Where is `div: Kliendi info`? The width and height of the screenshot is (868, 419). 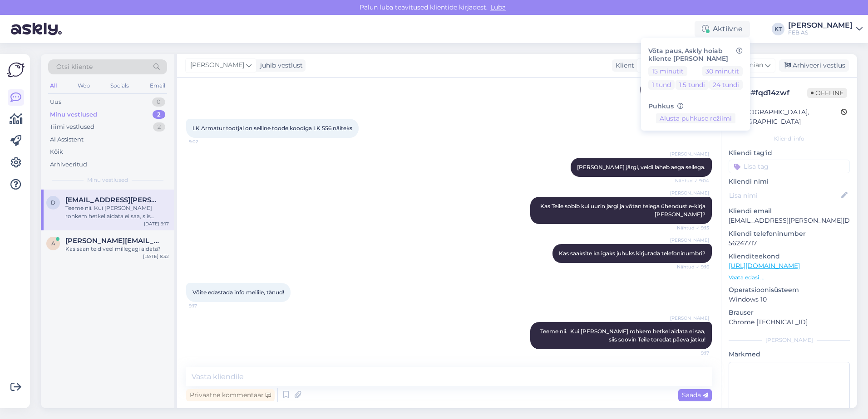
div: Kliendi info is located at coordinates (789, 139).